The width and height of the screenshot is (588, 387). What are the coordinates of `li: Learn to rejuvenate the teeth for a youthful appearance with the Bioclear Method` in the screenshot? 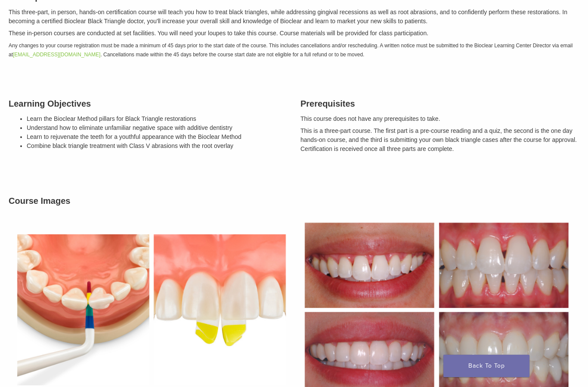 It's located at (157, 137).